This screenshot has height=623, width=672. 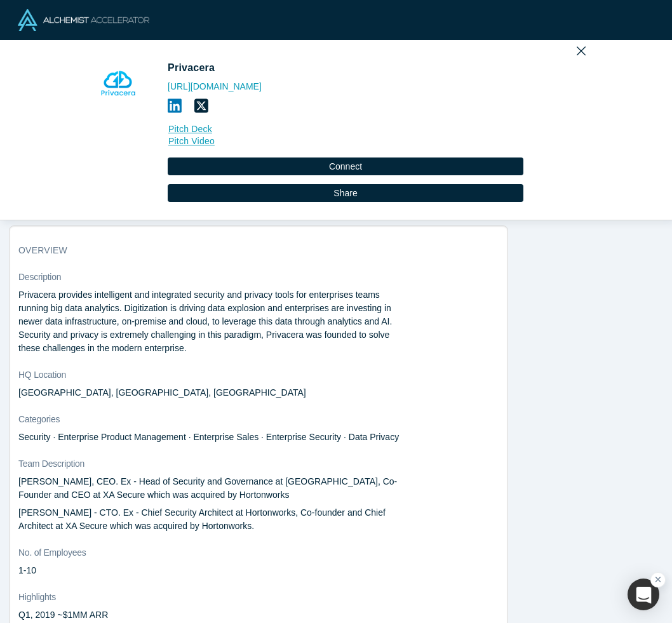 I want to click on button: Connect, so click(x=345, y=167).